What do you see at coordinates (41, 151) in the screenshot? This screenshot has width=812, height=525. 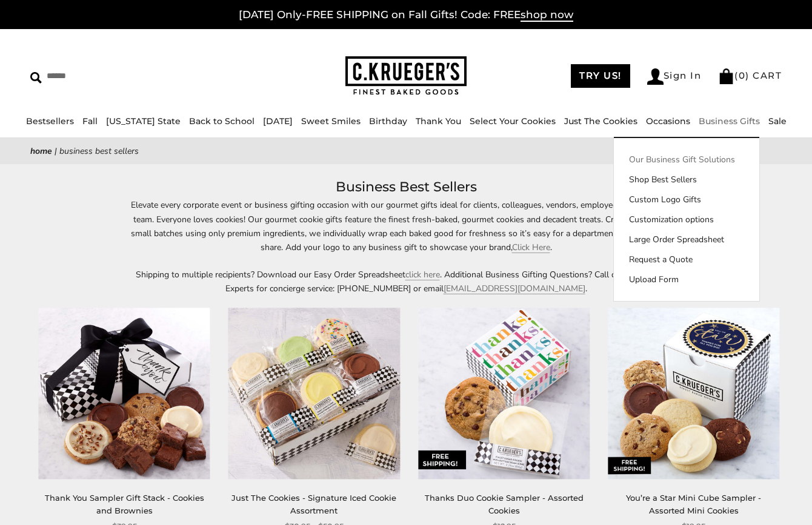 I see `a: Home` at bounding box center [41, 151].